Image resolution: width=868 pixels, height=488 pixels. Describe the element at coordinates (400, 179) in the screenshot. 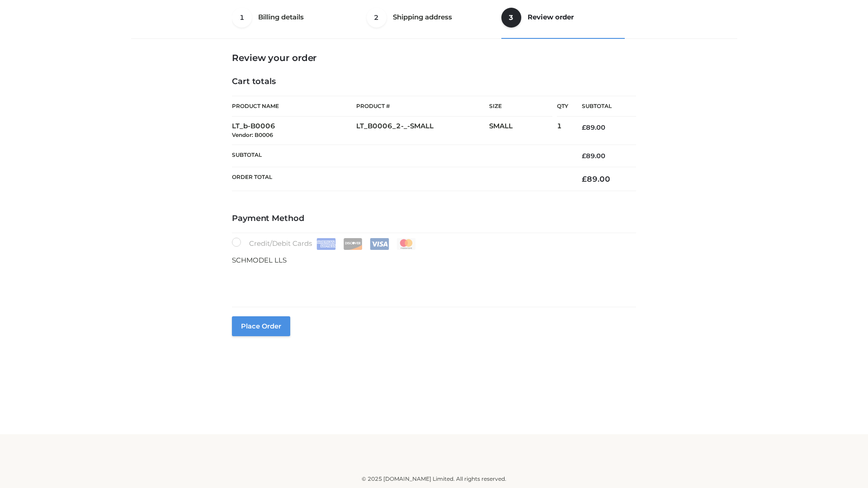

I see `th: Order Total` at that location.